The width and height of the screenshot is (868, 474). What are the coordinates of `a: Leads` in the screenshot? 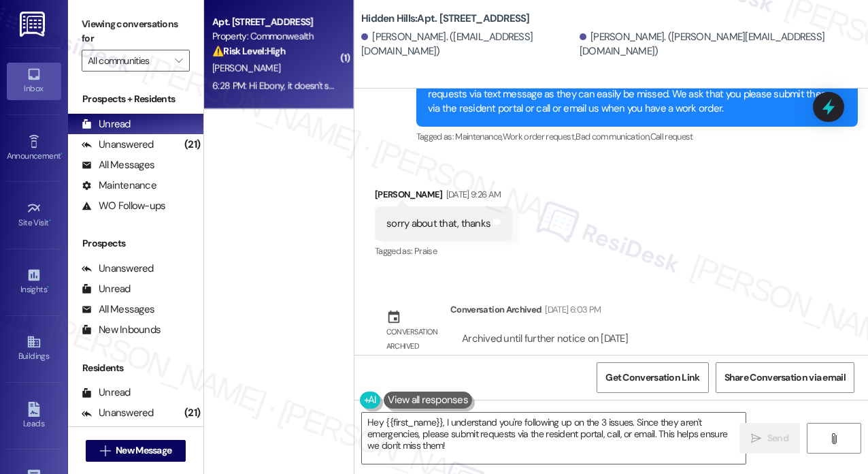 It's located at (34, 416).